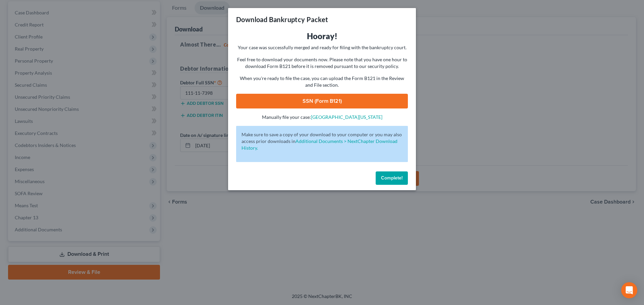 This screenshot has width=644, height=305. Describe the element at coordinates (322, 142) in the screenshot. I see `p: Make sure to save a copy of your download to your computer or you may also access prior downloads in` at that location.